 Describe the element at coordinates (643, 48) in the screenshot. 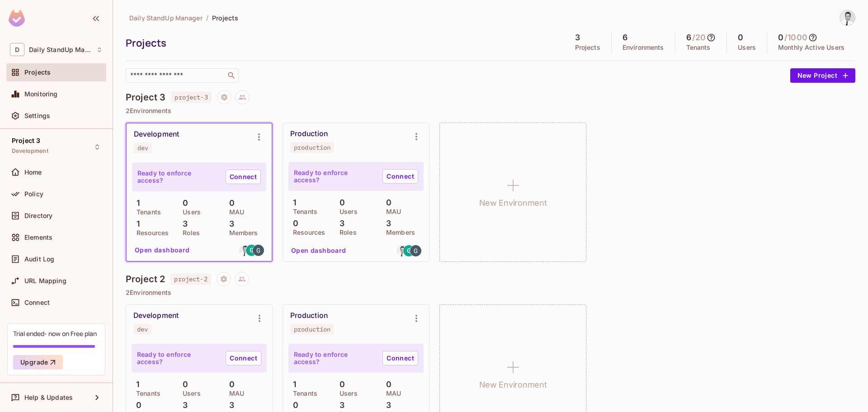

I see `p: Environments` at that location.